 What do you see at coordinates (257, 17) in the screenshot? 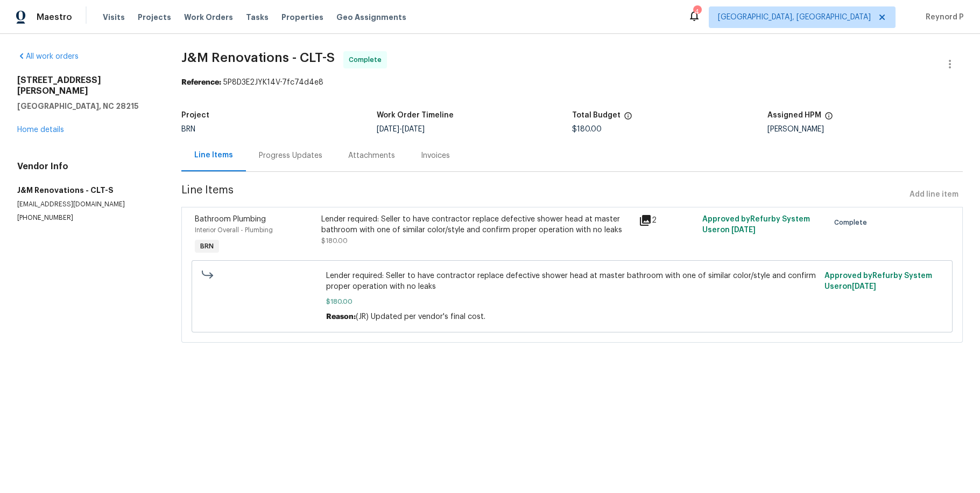
I see `span: Tasks` at bounding box center [257, 17].